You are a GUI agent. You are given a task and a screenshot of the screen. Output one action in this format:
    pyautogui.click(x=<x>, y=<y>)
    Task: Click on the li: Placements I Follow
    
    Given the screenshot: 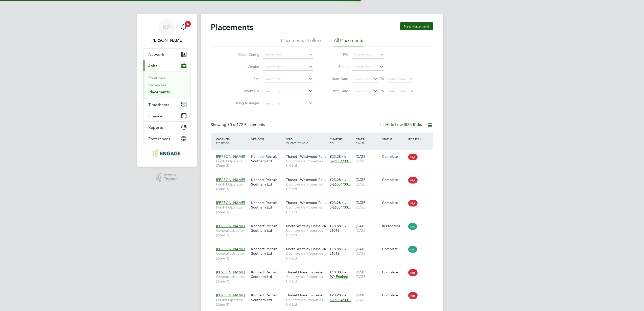 What is the action you would take?
    pyautogui.click(x=301, y=42)
    